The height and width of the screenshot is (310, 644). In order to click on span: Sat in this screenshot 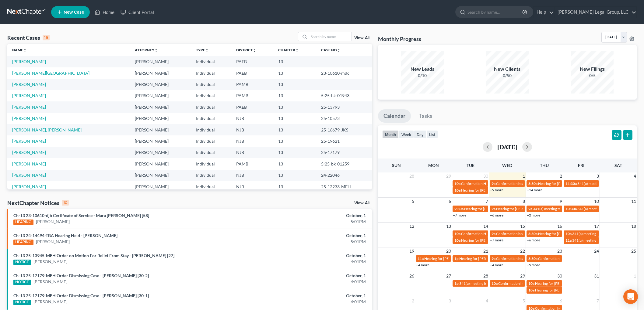, I will do `click(618, 166)`.